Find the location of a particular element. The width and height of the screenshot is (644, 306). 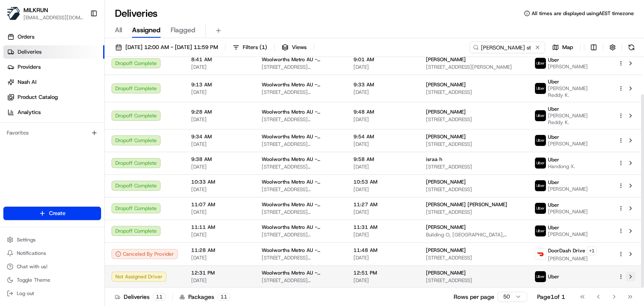

a: Providers is located at coordinates (54, 67).